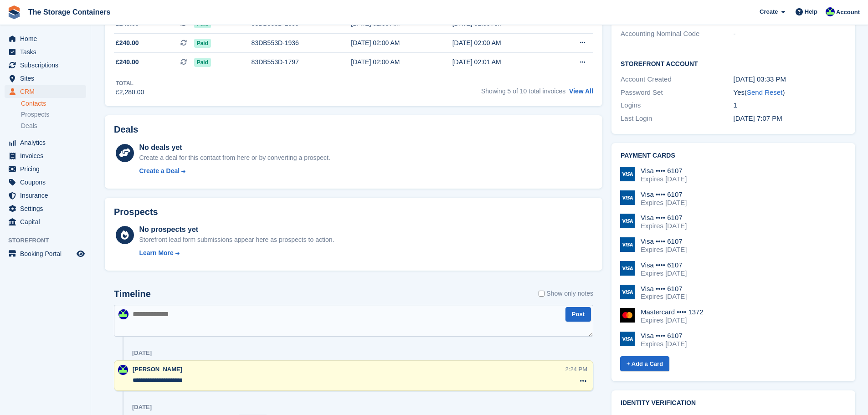 The height and width of the screenshot is (415, 868). What do you see at coordinates (848, 12) in the screenshot?
I see `span: Account` at bounding box center [848, 12].